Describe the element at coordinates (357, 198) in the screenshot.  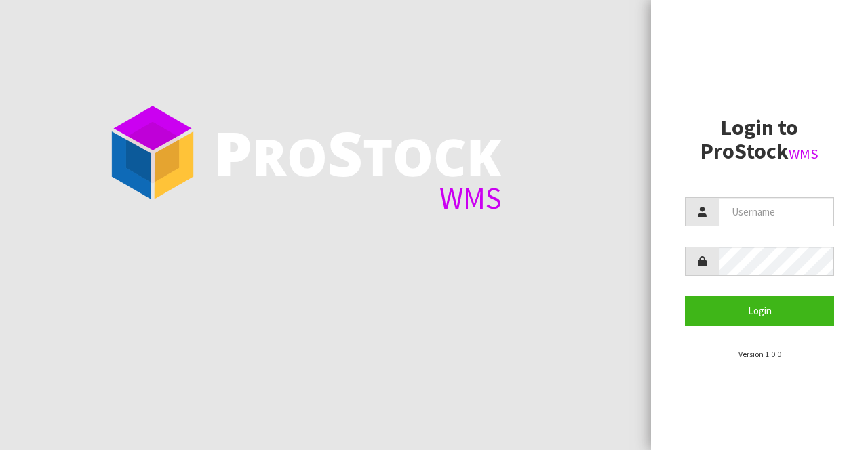
I see `div: WMS` at that location.